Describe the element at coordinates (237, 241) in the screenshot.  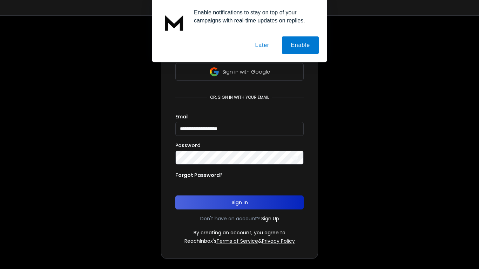
I see `span: Terms of Service` at that location.